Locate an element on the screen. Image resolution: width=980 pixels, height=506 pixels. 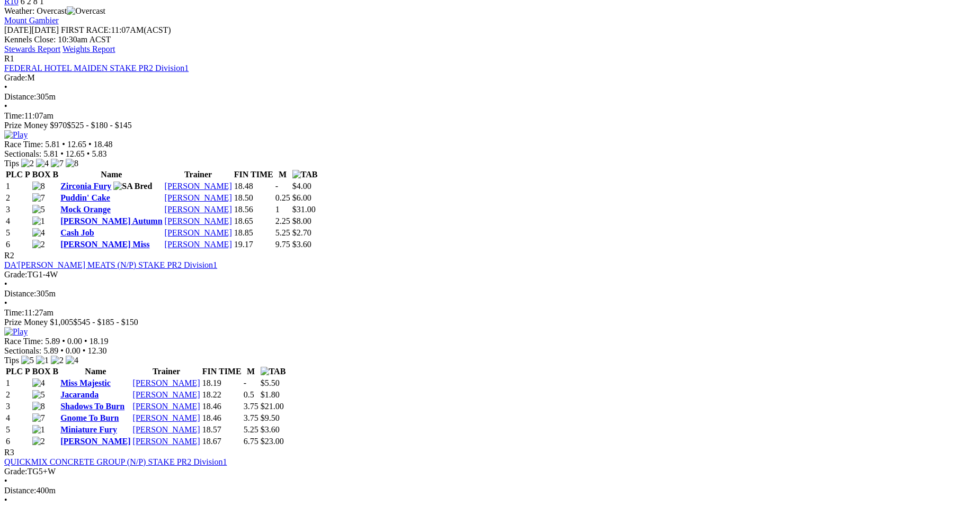
text: 0.5 is located at coordinates (249, 395).